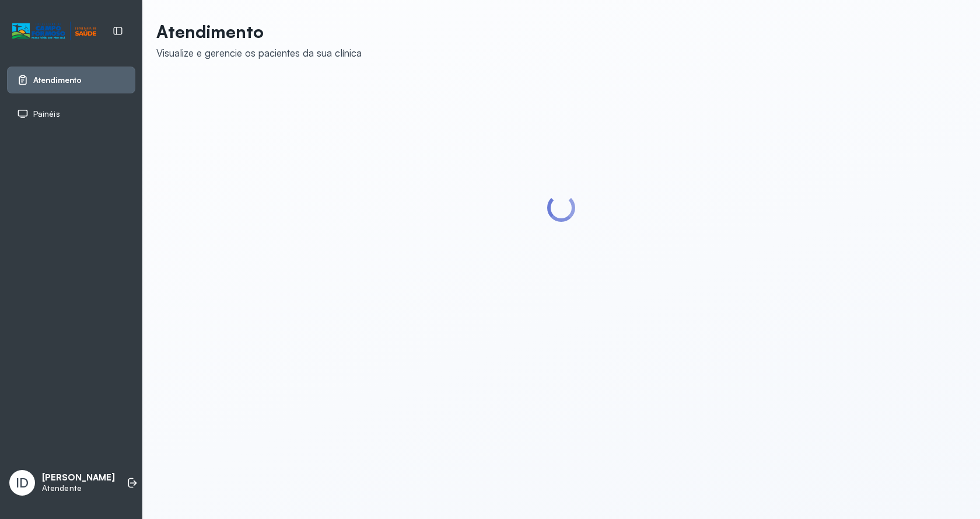 This screenshot has width=980, height=519. I want to click on span: ID, so click(22, 483).